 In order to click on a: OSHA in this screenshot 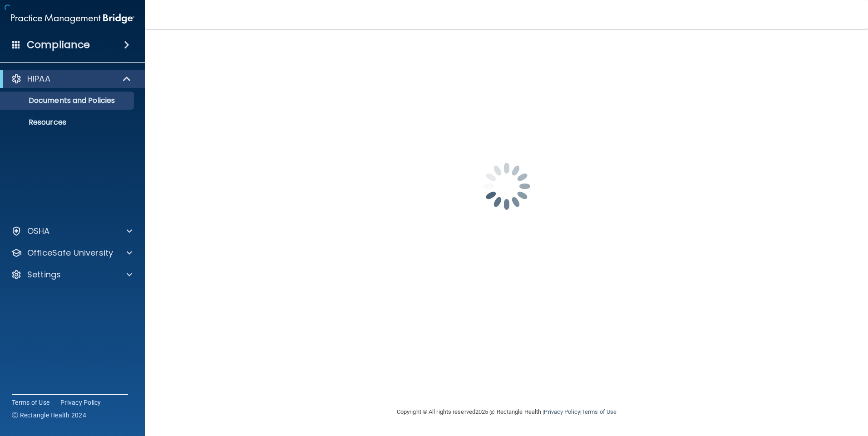, I will do `click(71, 231)`.